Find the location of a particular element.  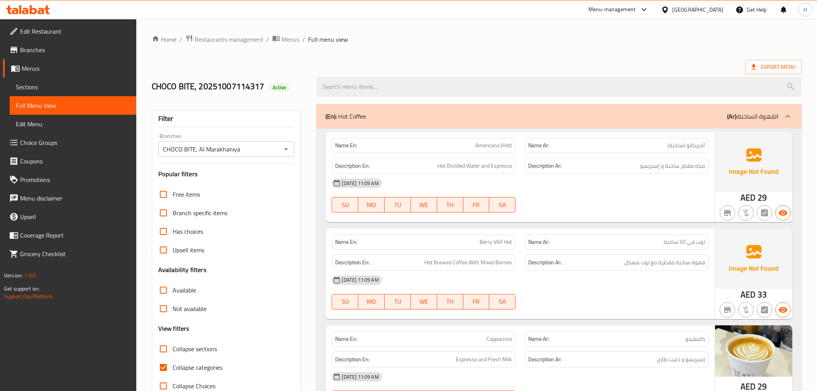

p: القهوة الساخنة is located at coordinates (752, 116).